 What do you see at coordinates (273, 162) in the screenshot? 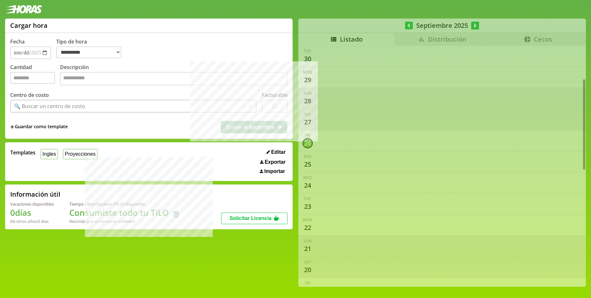
I see `button: Exportar` at bounding box center [273, 162].